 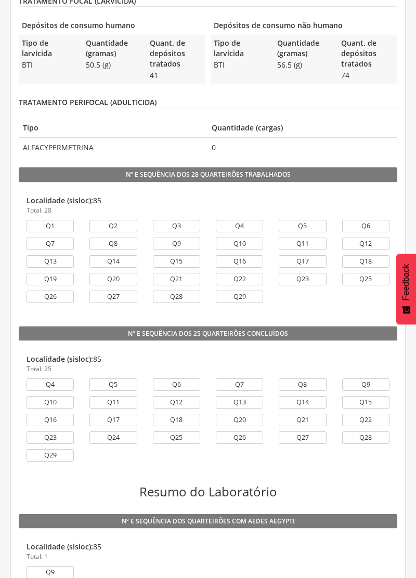 What do you see at coordinates (208, 521) in the screenshot?
I see `legend: Nº e sequência dos quarteirões com Aedes aegypti` at bounding box center [208, 521].